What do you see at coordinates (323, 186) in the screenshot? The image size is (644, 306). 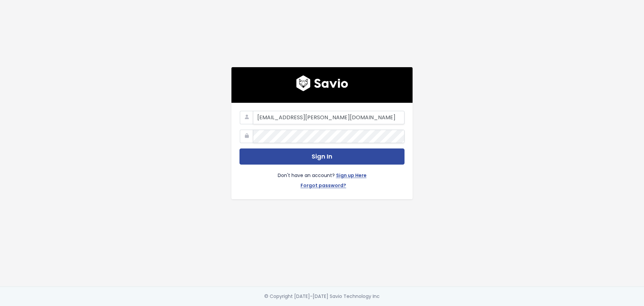 I see `a: Forgot password?` at bounding box center [323, 186].